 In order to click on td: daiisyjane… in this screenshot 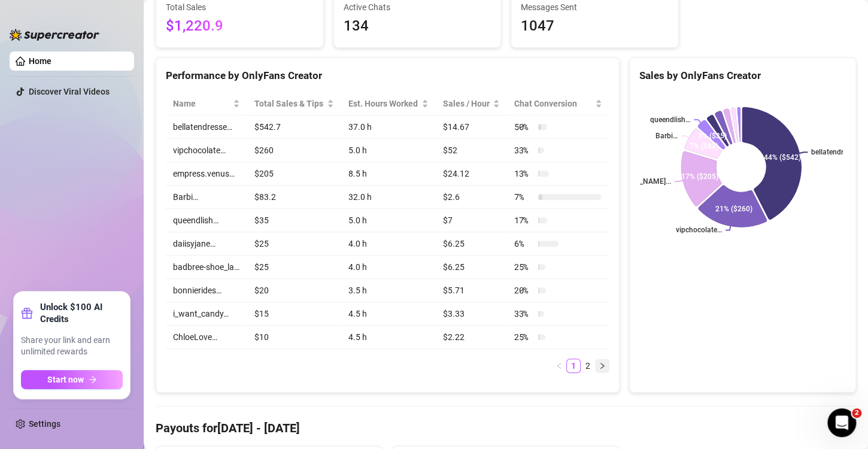, I will do `click(206, 243)`.